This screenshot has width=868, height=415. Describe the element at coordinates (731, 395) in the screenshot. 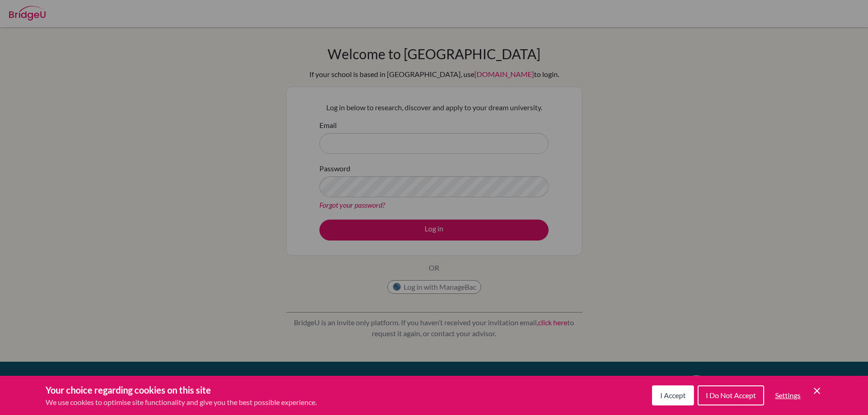

I see `button: I Do Not Accept` at that location.